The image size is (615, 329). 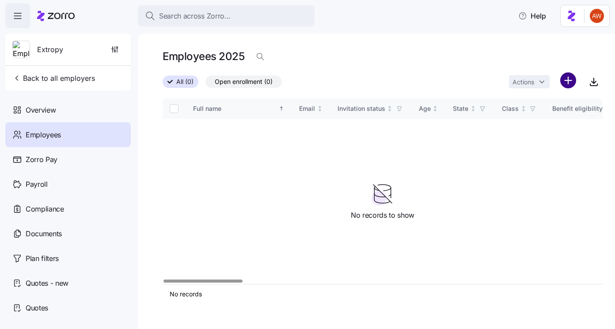 I want to click on span: All (0), so click(x=185, y=82).